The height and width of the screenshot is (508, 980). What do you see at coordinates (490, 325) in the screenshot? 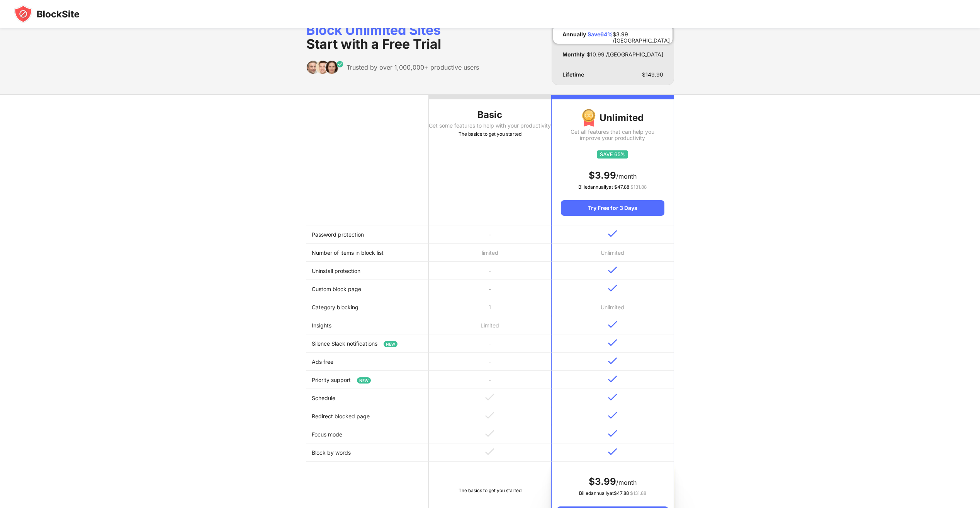
I see `td: Limited` at bounding box center [490, 325].